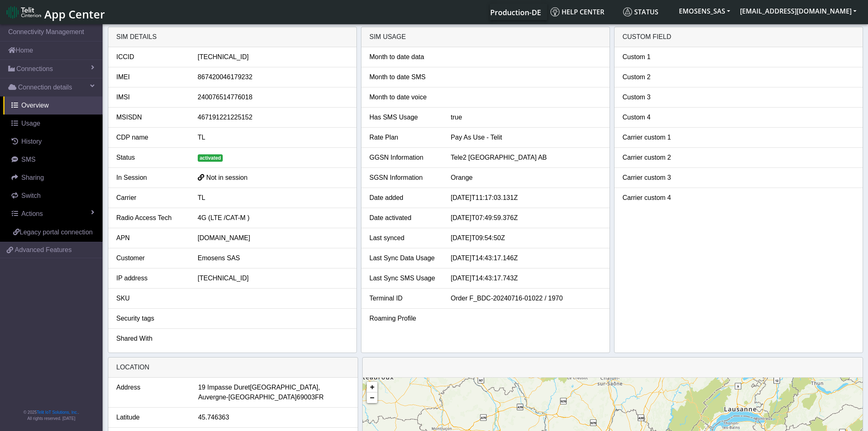 The image size is (868, 431). Describe the element at coordinates (273, 258) in the screenshot. I see `div: Emosens SAS` at that location.